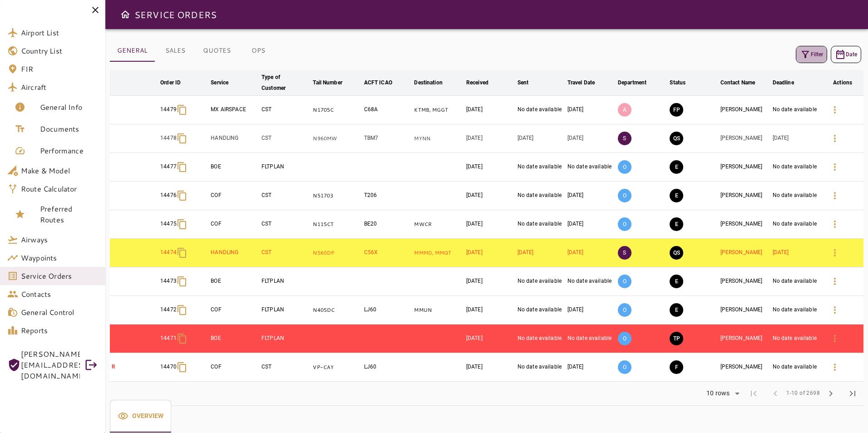  I want to click on div: Type of Customer, so click(279, 83).